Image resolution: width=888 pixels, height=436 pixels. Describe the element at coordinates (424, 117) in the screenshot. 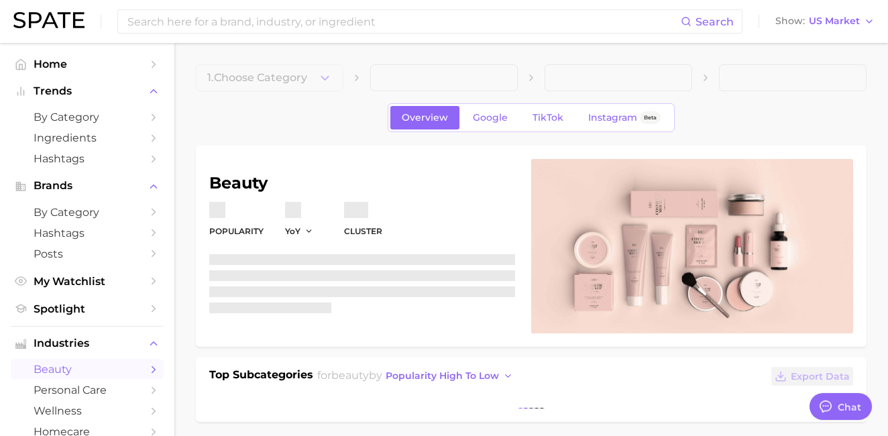

I see `span: Overview` at that location.